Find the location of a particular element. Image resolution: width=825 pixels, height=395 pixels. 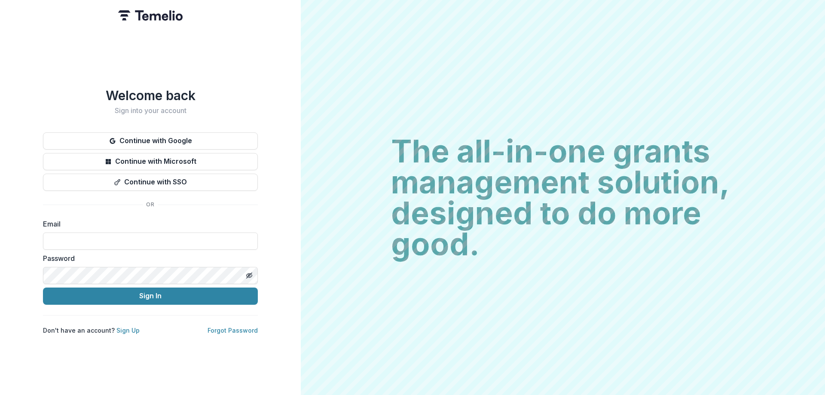

img: Temelio is located at coordinates (150, 15).